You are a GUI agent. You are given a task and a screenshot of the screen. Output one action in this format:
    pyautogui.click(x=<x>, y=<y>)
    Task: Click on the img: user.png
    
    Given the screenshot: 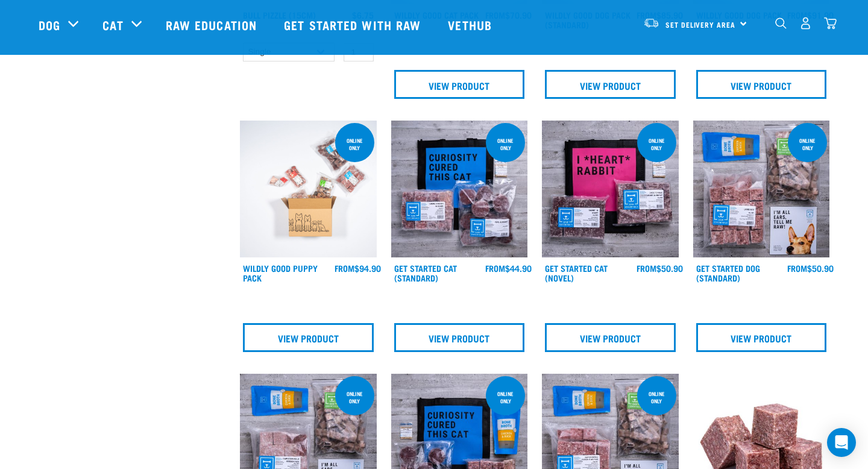 What is the action you would take?
    pyautogui.click(x=805, y=22)
    